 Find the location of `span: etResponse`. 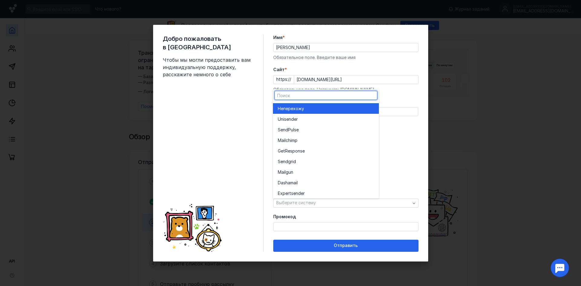

span: etResponse is located at coordinates (293, 151).